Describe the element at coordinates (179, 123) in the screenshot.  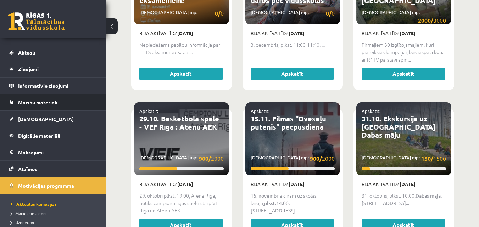
I see `a: 29.10. Basketbola spēle - VEF Rīga : Atēnu AEK` at that location.